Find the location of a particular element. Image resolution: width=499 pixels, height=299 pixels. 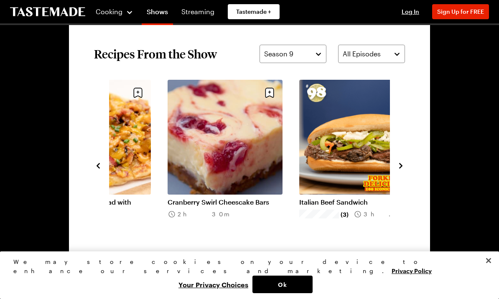

button: Log In is located at coordinates (410, 12).